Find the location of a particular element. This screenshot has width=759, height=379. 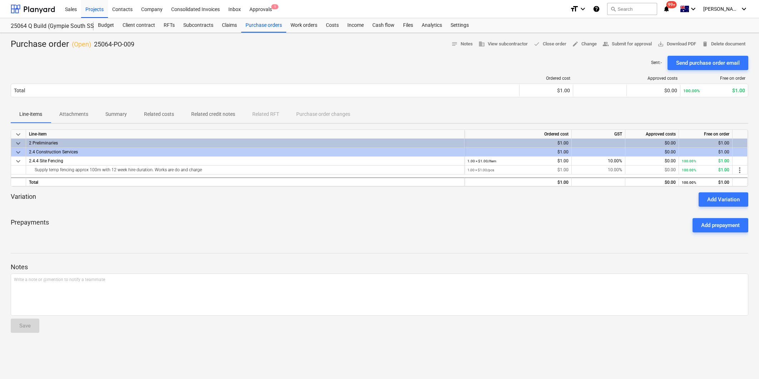

button: View subcontractor is located at coordinates (503, 44).